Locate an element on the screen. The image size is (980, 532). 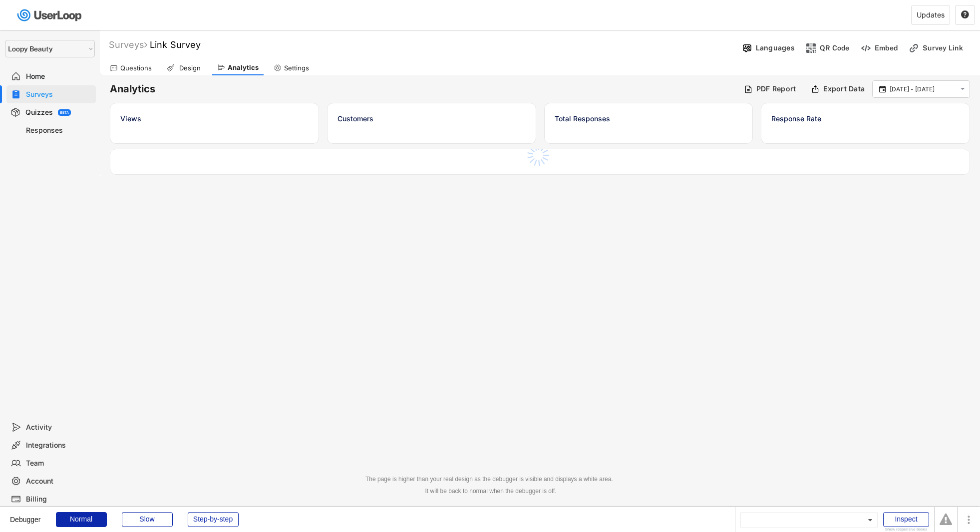
div: Slow is located at coordinates (147, 520).